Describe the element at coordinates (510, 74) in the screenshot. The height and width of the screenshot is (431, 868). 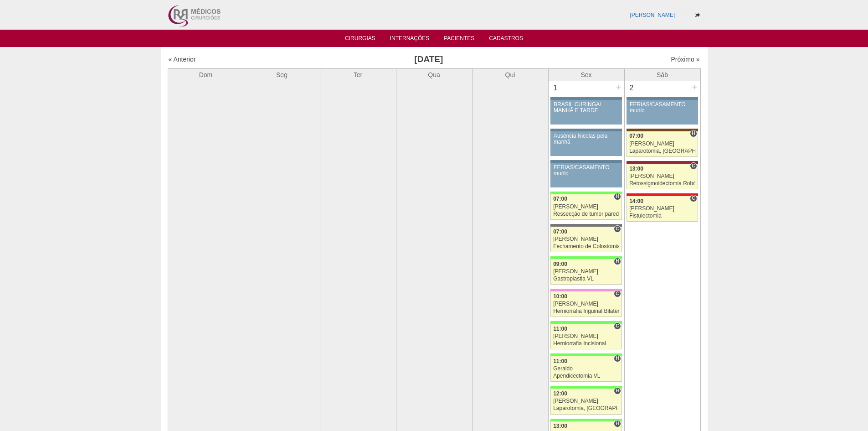
I see `th: Qui` at that location.